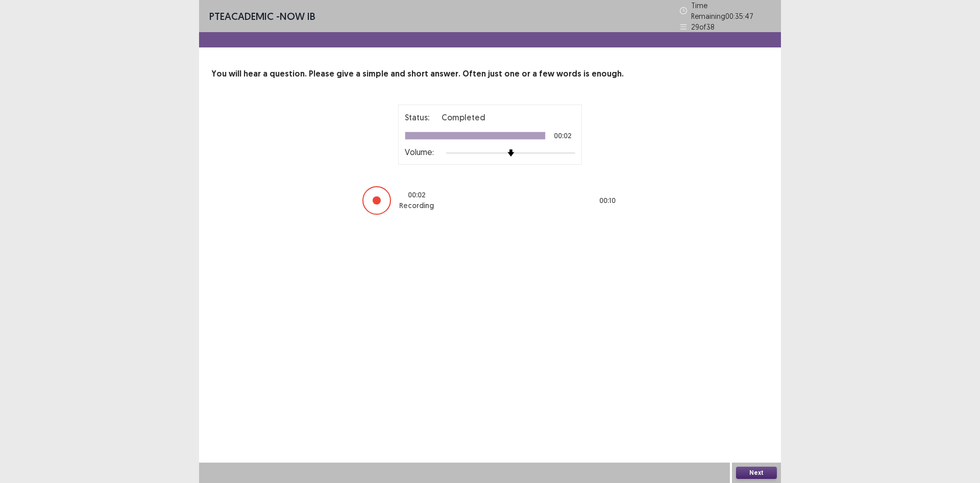  I want to click on p: Completed, so click(464, 118).